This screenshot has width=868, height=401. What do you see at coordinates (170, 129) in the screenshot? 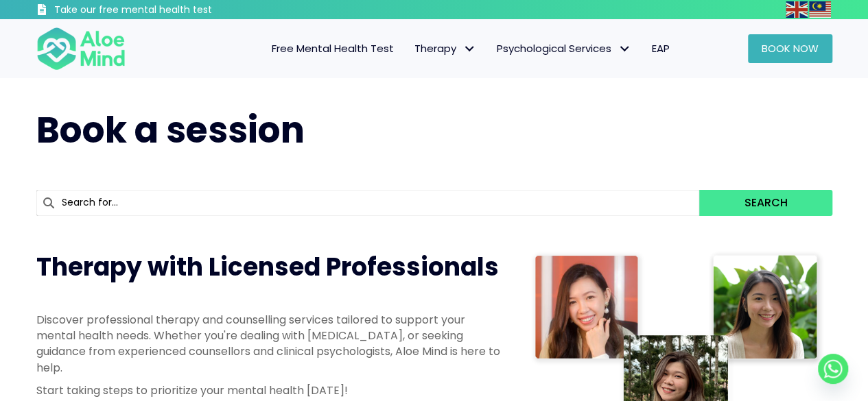
I see `span: Book a session` at bounding box center [170, 129].